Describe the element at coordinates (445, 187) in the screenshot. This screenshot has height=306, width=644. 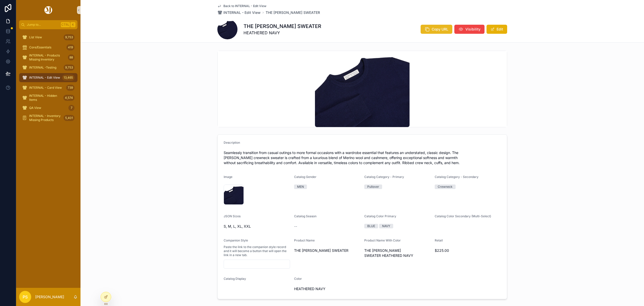
I see `div: Crewneck` at that location.